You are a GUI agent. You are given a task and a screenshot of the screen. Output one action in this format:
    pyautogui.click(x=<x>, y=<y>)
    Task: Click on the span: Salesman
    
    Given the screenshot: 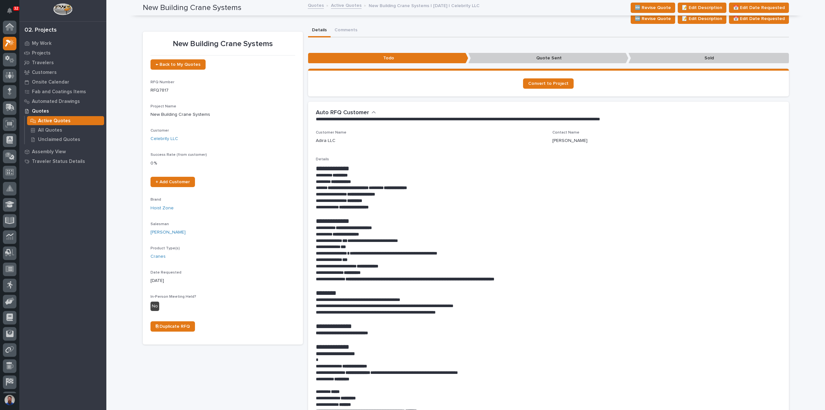 What is the action you would take?
    pyautogui.click(x=160, y=224)
    